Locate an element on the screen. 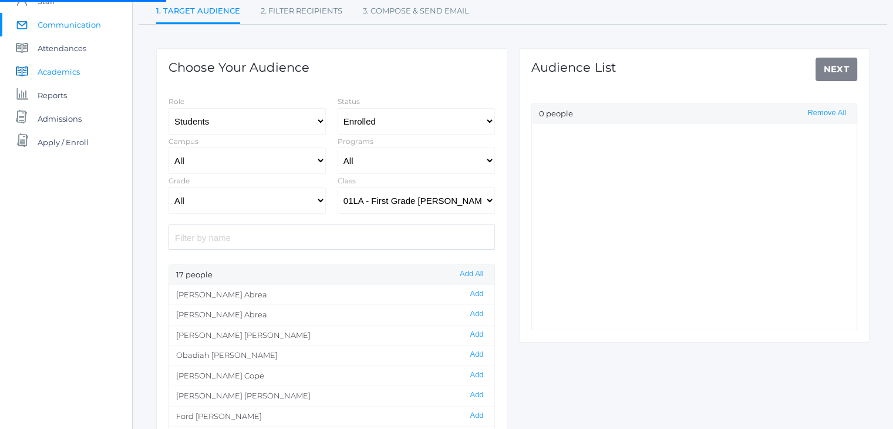 The height and width of the screenshot is (429, 893). button: Remove All is located at coordinates (827, 113).